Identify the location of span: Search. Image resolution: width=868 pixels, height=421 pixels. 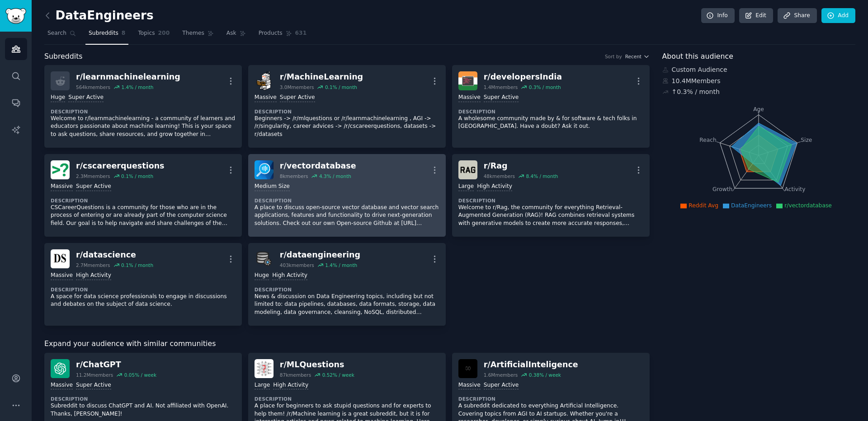
(57, 33).